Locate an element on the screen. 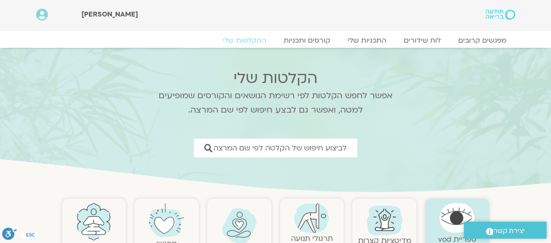 The height and width of the screenshot is (243, 551). span: לביצוע חיפוש של הקלטה לפי שם המרצה is located at coordinates (280, 148).